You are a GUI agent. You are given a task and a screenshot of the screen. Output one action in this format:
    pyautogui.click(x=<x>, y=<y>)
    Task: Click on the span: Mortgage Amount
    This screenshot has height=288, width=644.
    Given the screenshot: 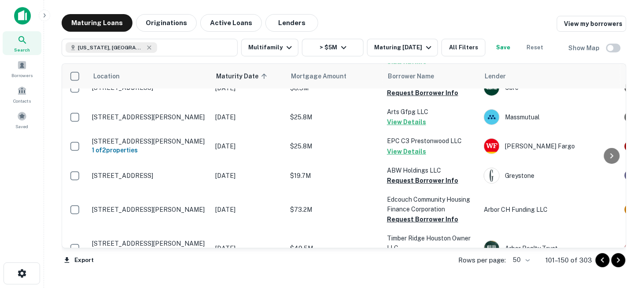 What is the action you would take?
    pyautogui.click(x=325, y=76)
    